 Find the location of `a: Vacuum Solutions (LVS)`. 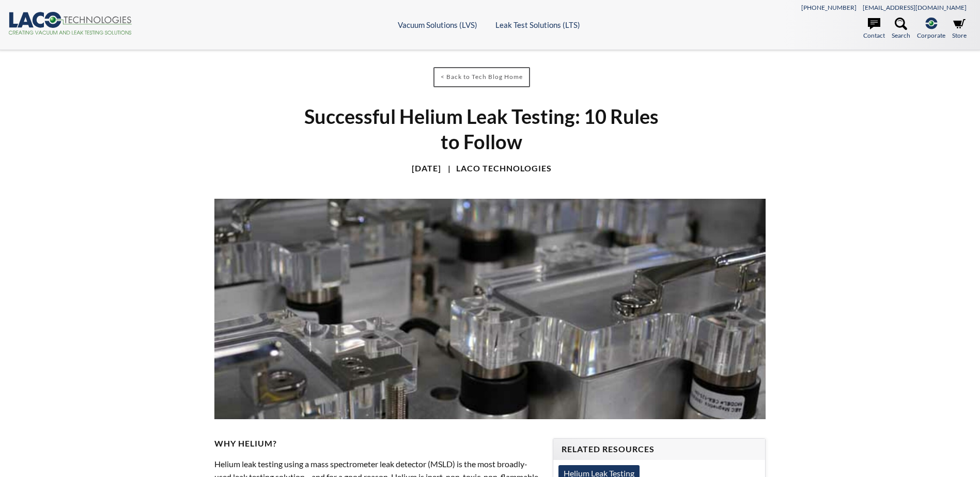

a: Vacuum Solutions (LVS) is located at coordinates (438, 25).